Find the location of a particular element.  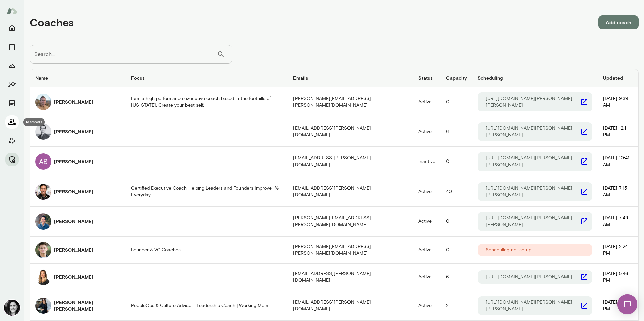

img: Mento is located at coordinates (12, 11).